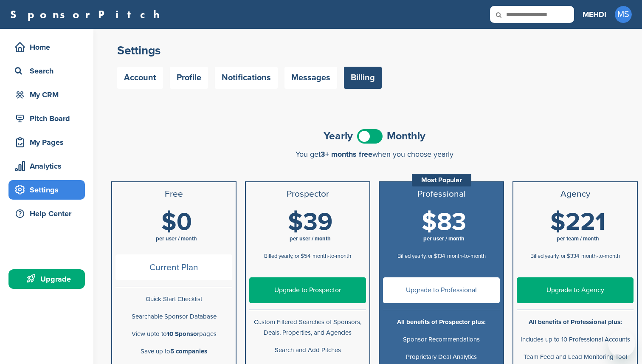  Describe the element at coordinates (338, 136) in the screenshot. I see `span: Yearly` at that location.